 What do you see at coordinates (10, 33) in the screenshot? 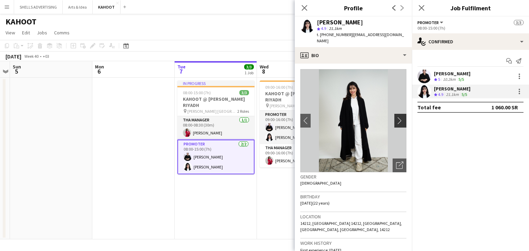
I see `span: View` at bounding box center [10, 33].